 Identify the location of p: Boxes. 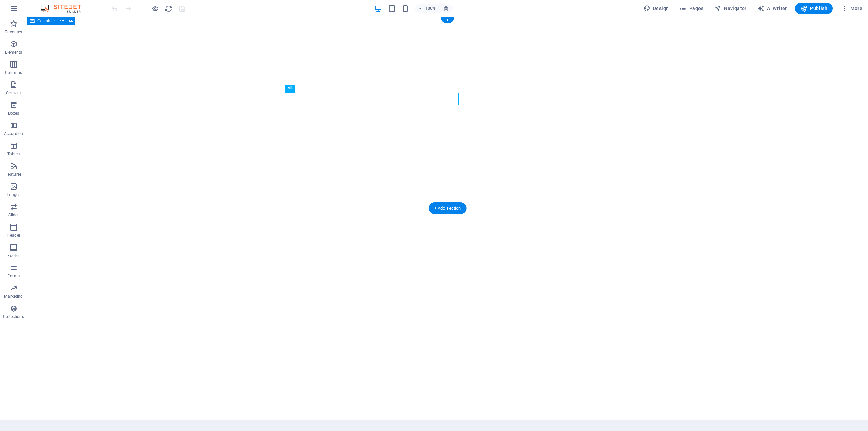
(14, 113).